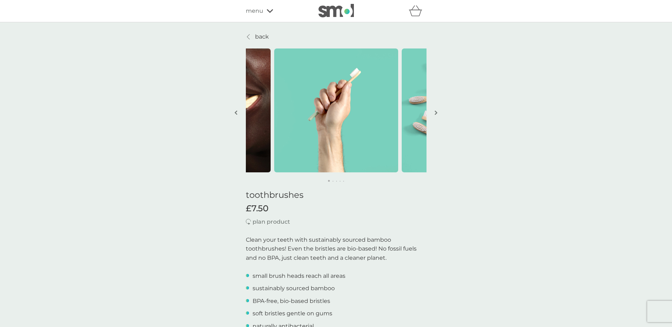 This screenshot has height=327, width=672. Describe the element at coordinates (336, 195) in the screenshot. I see `h1: toothbrushes` at that location.